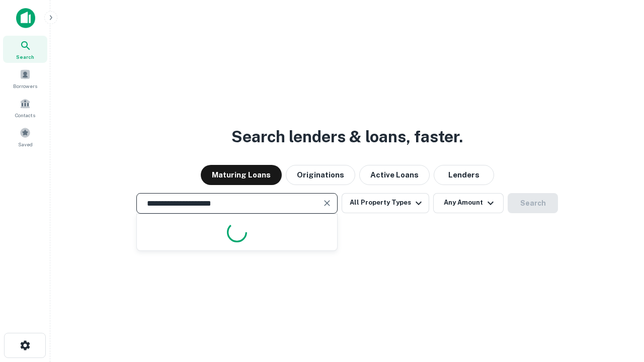 The height and width of the screenshot is (362, 644). I want to click on button: Any Amount, so click(468, 203).